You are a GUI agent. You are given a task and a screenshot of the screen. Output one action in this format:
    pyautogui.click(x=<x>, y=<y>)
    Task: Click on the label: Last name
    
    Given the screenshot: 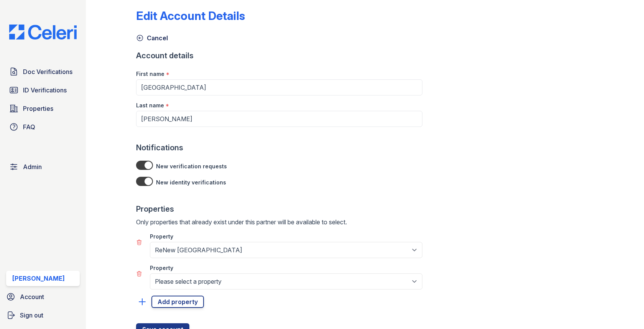 What is the action you would take?
    pyautogui.click(x=150, y=106)
    